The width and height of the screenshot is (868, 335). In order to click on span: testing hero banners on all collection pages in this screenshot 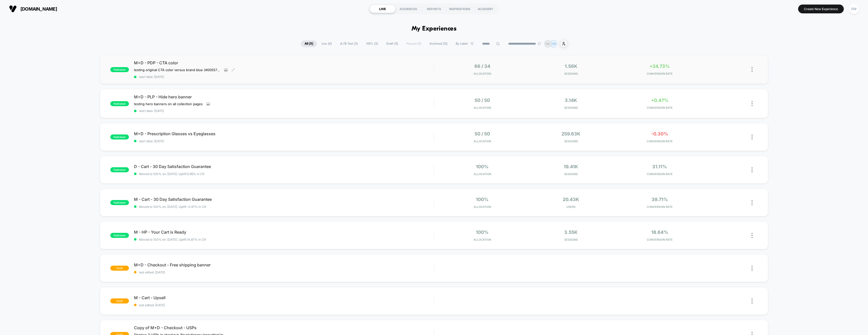, I will do `click(168, 104)`.